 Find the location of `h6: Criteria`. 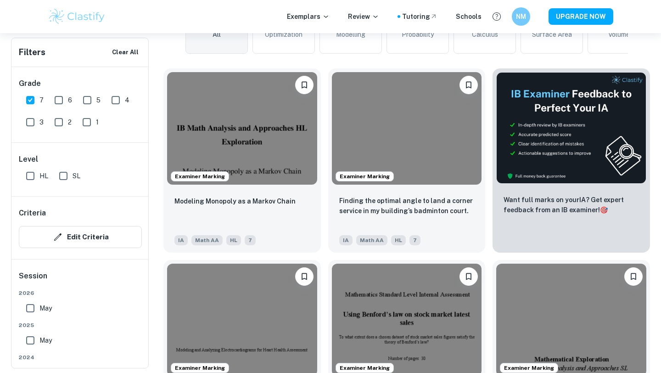

h6: Criteria is located at coordinates (32, 213).